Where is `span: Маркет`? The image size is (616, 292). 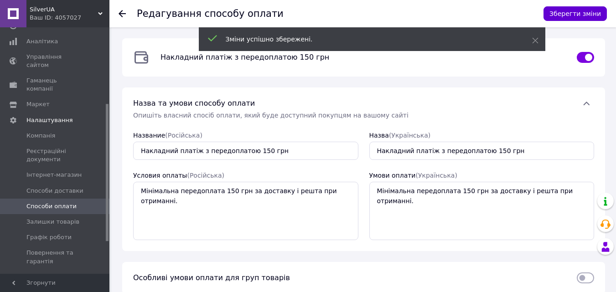
span: Маркет is located at coordinates (38, 104).